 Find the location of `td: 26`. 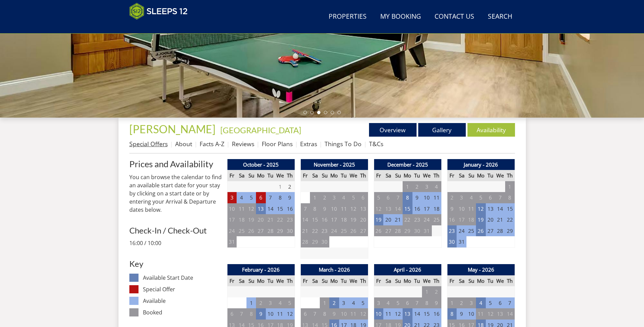

td: 26 is located at coordinates (353, 231).